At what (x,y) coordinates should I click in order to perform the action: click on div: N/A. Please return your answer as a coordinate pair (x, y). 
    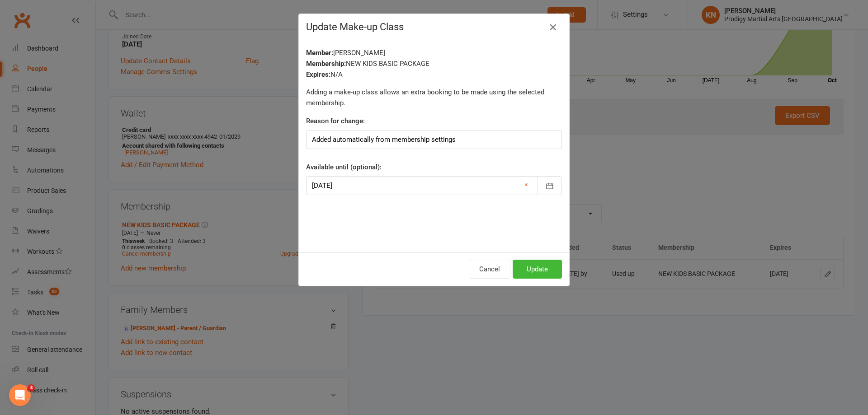
    Looking at the image, I should click on (434, 74).